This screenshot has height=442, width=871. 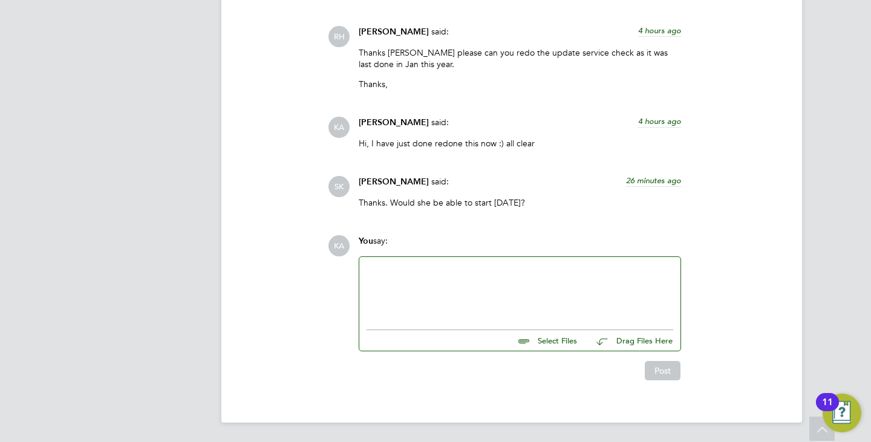 What do you see at coordinates (366, 241) in the screenshot?
I see `span: You` at bounding box center [366, 241].